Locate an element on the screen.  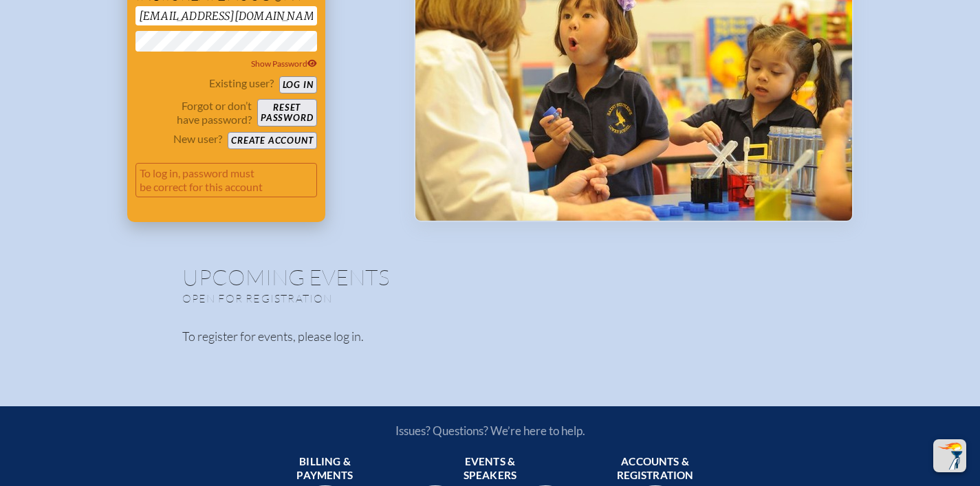
span: Accounts & registration is located at coordinates (655, 469).